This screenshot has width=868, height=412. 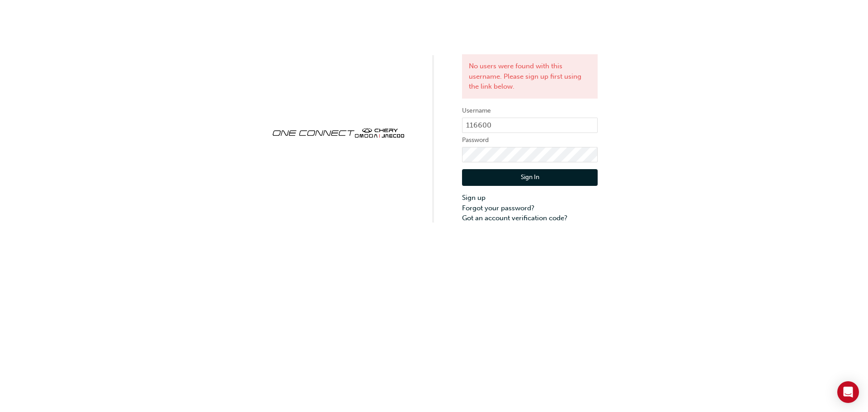 I want to click on input: Username, so click(x=529, y=126).